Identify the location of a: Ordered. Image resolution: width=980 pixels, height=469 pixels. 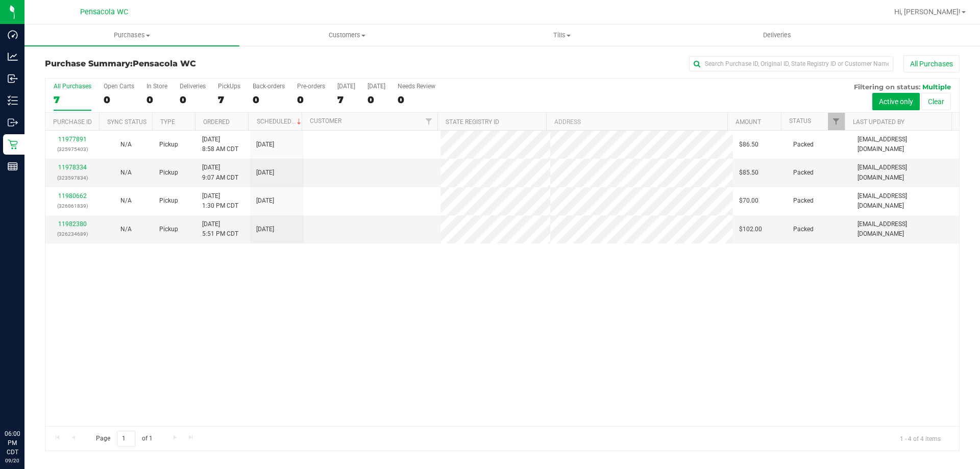
(217, 122).